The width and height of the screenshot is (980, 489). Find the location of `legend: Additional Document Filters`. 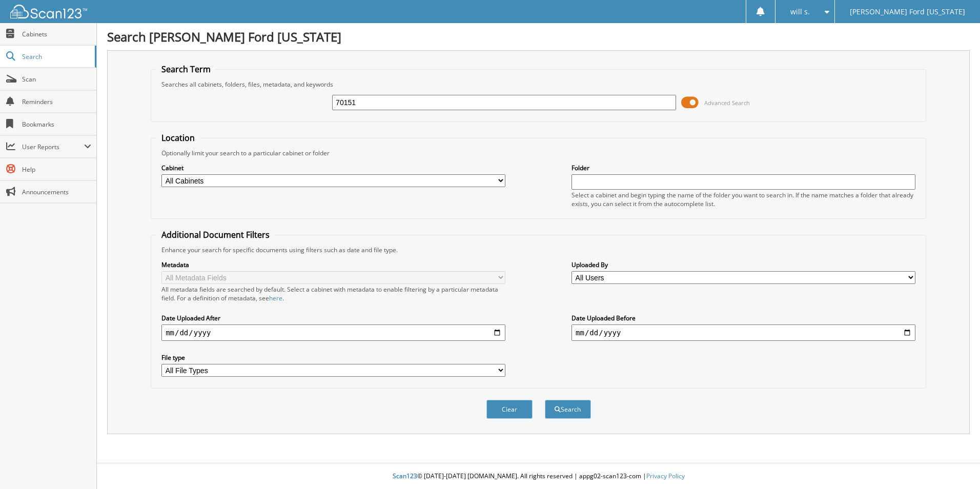

legend: Additional Document Filters is located at coordinates (215, 235).